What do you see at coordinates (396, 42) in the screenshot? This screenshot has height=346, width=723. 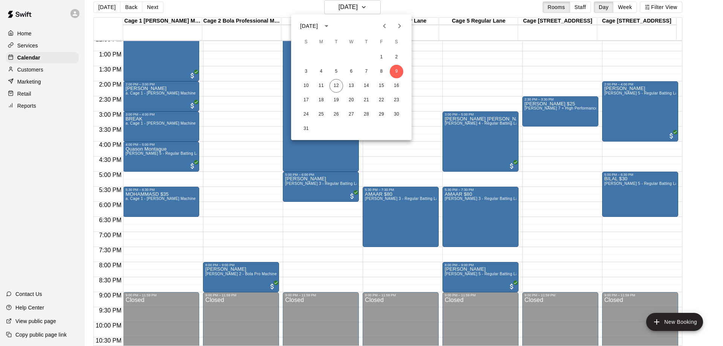 I see `span: Saturday` at bounding box center [396, 42].